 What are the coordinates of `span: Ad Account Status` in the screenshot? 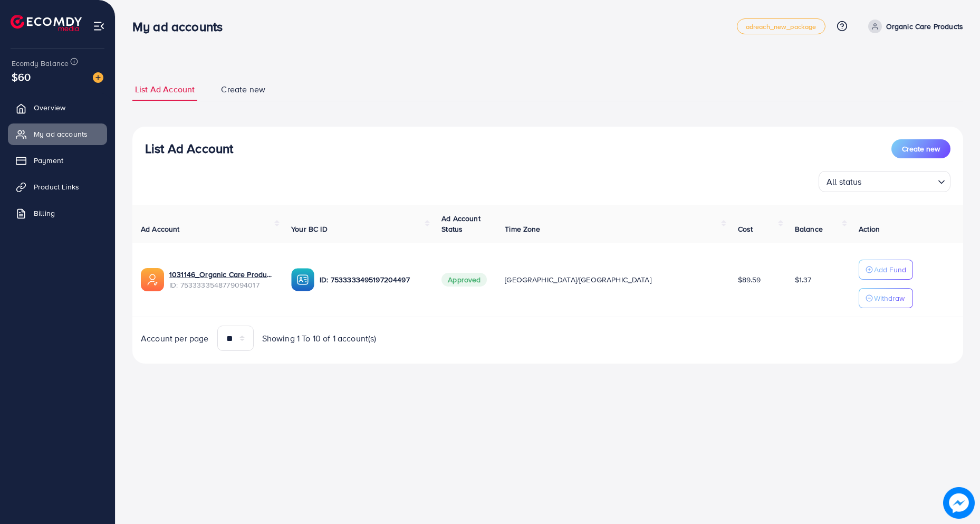 It's located at (461, 224).